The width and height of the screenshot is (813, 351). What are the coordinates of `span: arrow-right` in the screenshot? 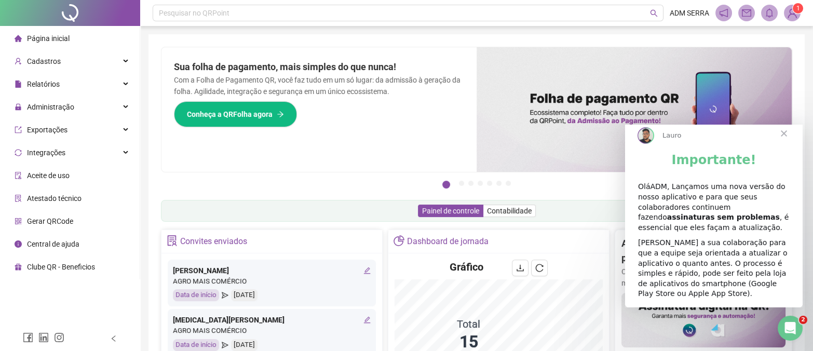 It's located at (281, 114).